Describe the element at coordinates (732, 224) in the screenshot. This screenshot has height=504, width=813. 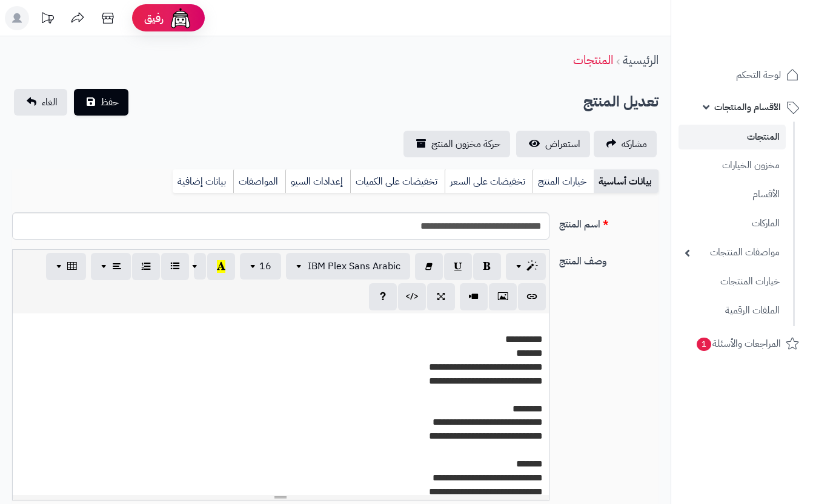
I see `a: الماركات` at that location.